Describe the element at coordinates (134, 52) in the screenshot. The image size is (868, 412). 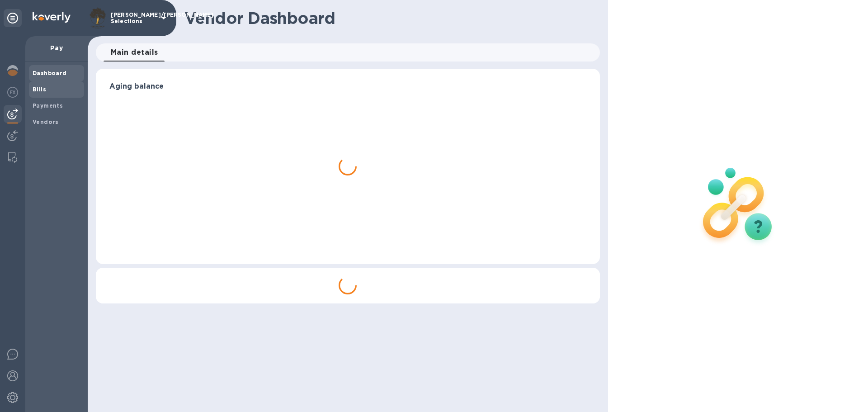
I see `span: Main details` at that location.